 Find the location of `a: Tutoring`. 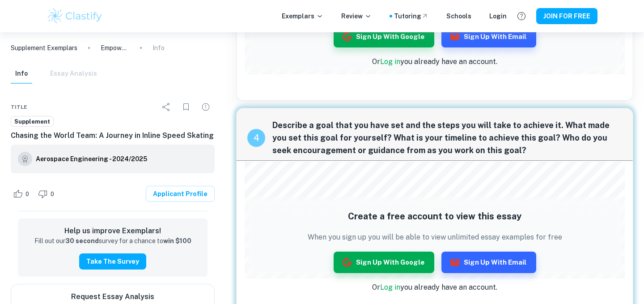

a: Tutoring is located at coordinates (411, 16).